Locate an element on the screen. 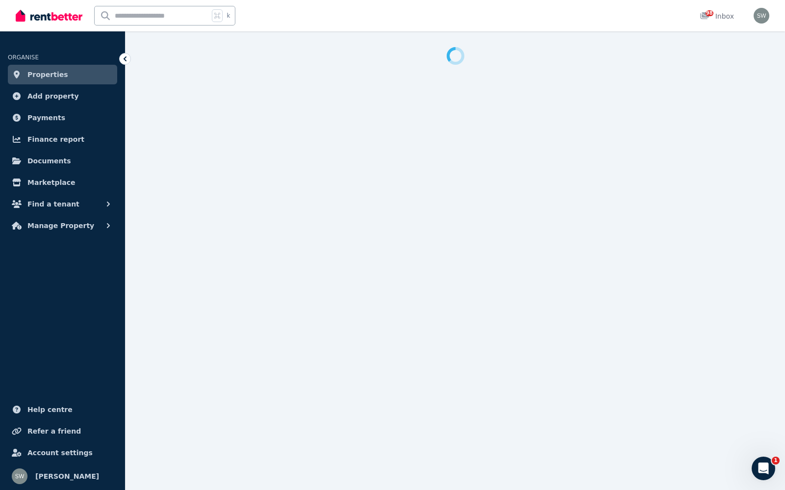 The width and height of the screenshot is (785, 490). a: Payments is located at coordinates (62, 118).